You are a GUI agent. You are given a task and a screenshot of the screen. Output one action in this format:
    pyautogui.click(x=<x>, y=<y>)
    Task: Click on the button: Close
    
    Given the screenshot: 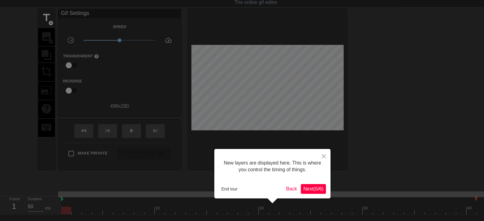 What is the action you would take?
    pyautogui.click(x=324, y=156)
    